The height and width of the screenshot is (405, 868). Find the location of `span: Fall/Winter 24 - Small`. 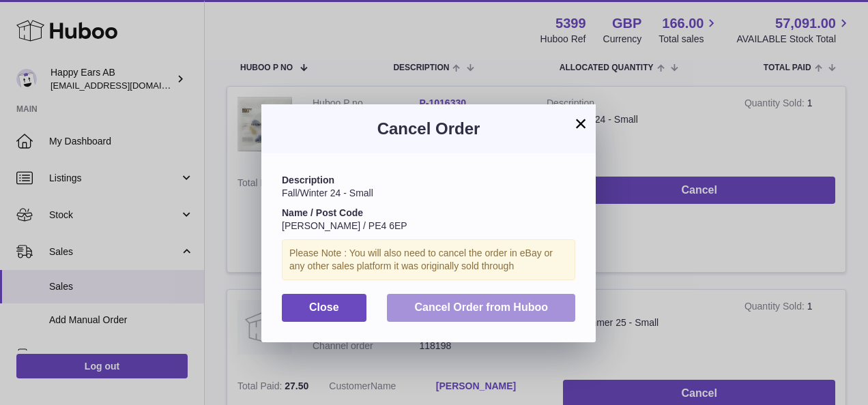

span: Fall/Winter 24 - Small is located at coordinates (328, 193).